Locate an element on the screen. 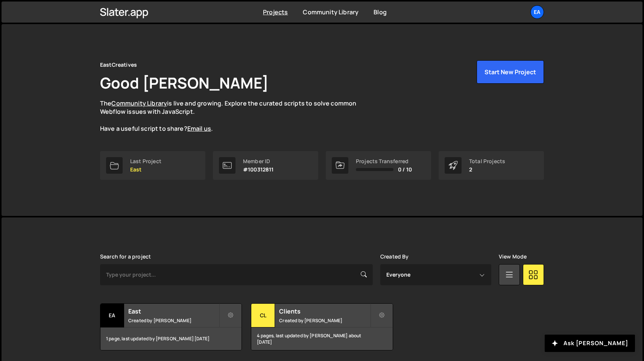  label: Created By is located at coordinates (395, 257).